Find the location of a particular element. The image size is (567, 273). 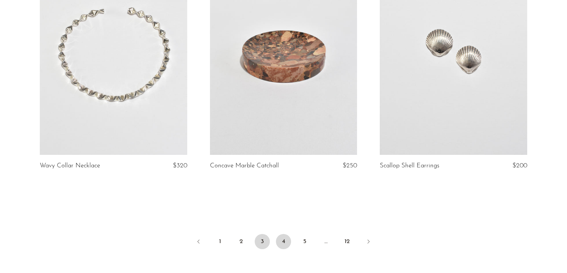

a: Wavy Collar Necklace is located at coordinates (70, 166).